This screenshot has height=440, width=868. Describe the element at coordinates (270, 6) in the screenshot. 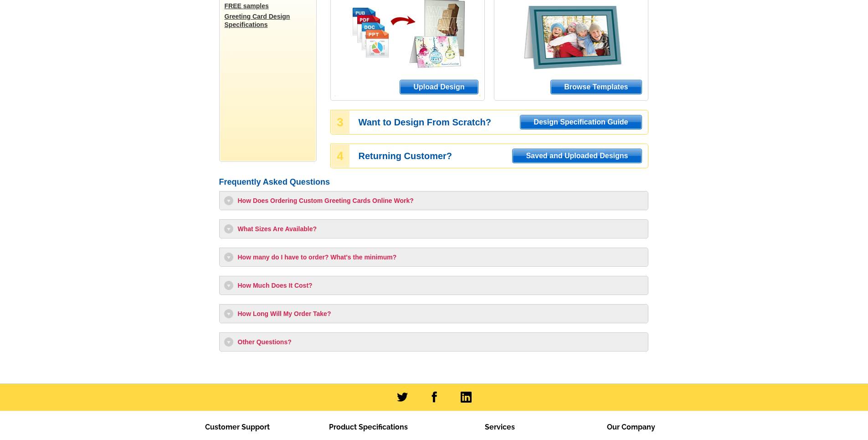

I see `a: FREE samples` at that location.